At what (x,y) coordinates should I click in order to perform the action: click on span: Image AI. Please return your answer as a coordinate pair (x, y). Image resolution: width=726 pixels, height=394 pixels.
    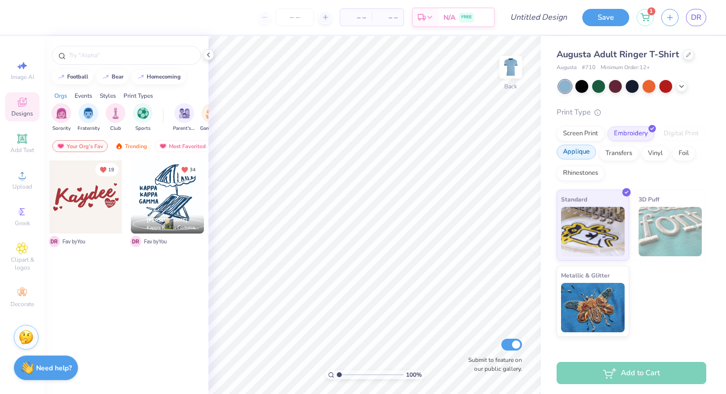
    Looking at the image, I should click on (22, 77).